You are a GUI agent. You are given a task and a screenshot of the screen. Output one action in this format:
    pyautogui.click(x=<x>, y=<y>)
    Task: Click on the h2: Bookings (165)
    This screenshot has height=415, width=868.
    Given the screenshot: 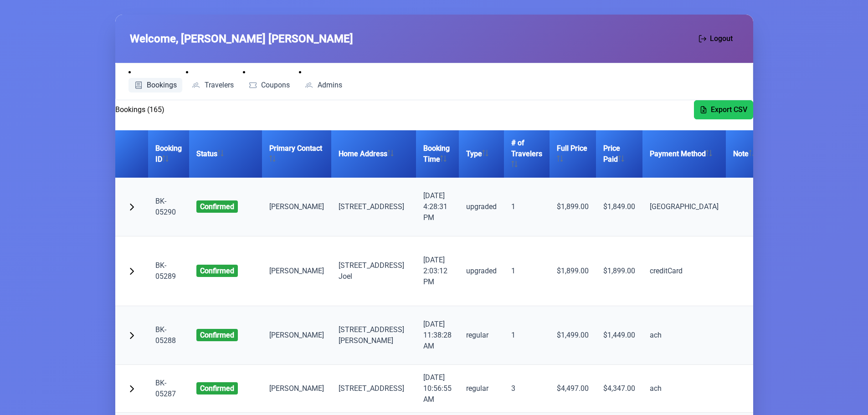 What is the action you would take?
    pyautogui.click(x=140, y=110)
    